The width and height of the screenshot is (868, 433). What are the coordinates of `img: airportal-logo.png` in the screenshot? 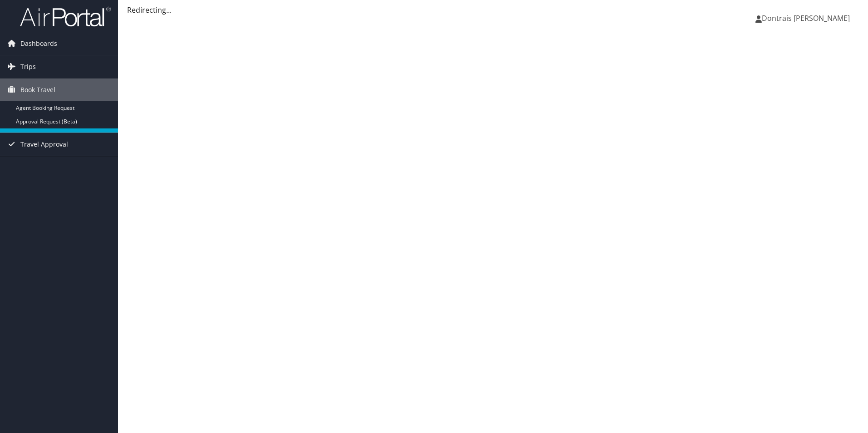 It's located at (65, 16).